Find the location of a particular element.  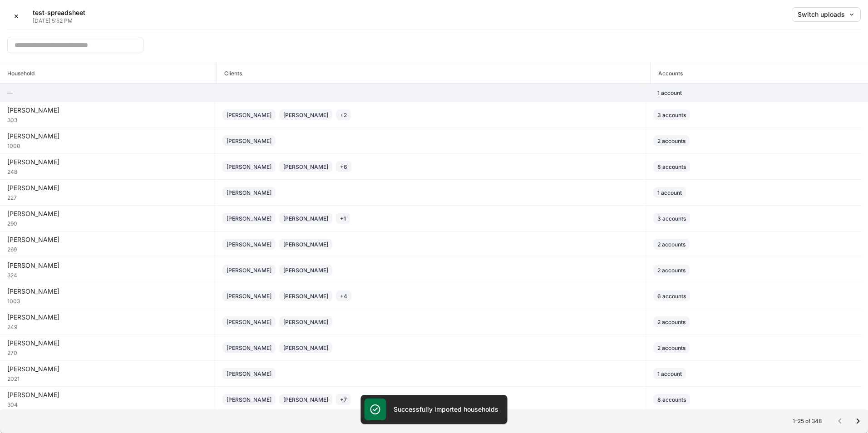

div: + 1 is located at coordinates (343, 218).